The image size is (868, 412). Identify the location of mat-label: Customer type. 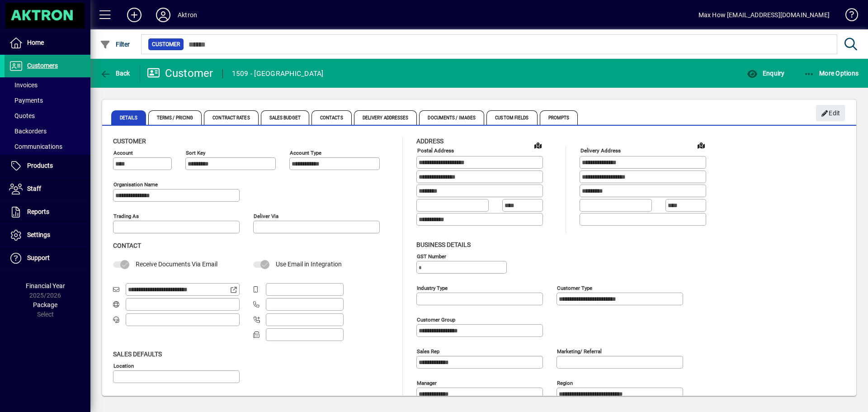
(575, 288).